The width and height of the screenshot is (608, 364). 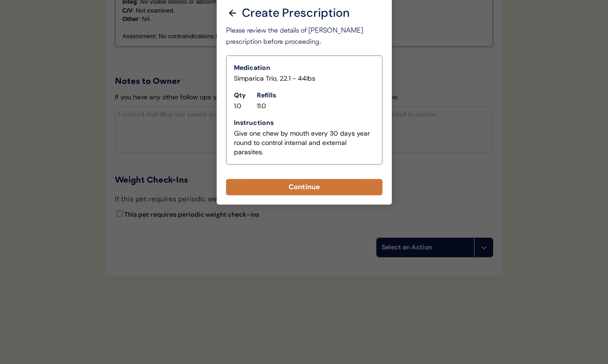 I want to click on div: 11.0, so click(x=262, y=106).